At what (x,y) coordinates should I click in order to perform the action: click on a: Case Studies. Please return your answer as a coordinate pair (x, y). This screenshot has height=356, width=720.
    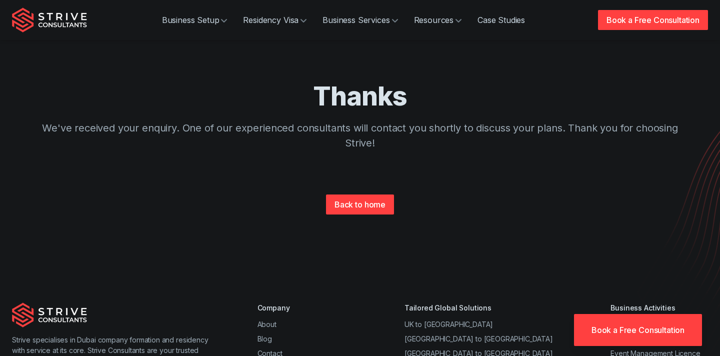
    Looking at the image, I should click on (501, 20).